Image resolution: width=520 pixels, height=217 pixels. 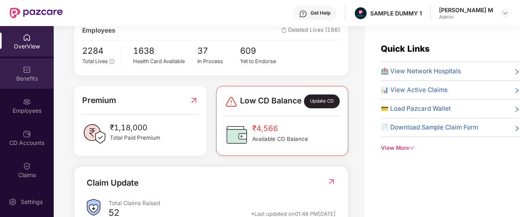 I want to click on img: svg+xml;base64,PHN2ZyBpZD0iSG9tZSIgeG1sbnM9Imh0dHA6Ly93d3cudzMub3JnLzIwMDAvc3ZnIiB3aWR0aD0iMjAiIG..., so click(x=27, y=37).